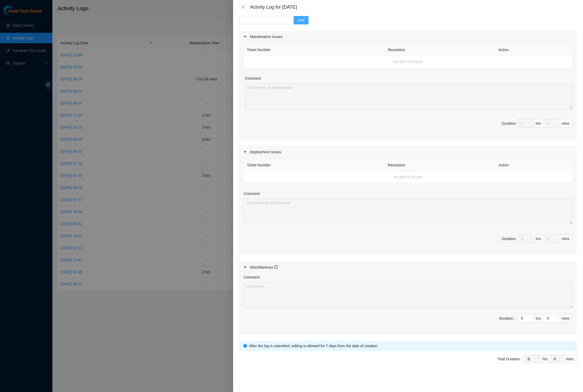 Image resolution: width=583 pixels, height=392 pixels. What do you see at coordinates (301, 20) in the screenshot?
I see `button: Add` at bounding box center [301, 20].